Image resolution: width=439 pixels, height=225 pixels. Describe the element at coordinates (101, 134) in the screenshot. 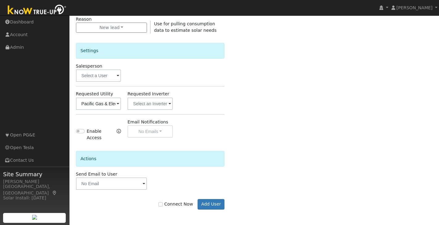

I see `label: Enable Access` at that location.